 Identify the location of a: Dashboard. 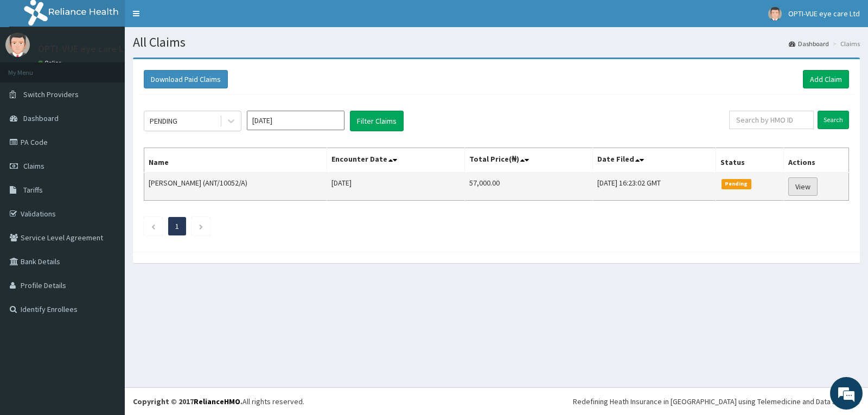
(809, 43).